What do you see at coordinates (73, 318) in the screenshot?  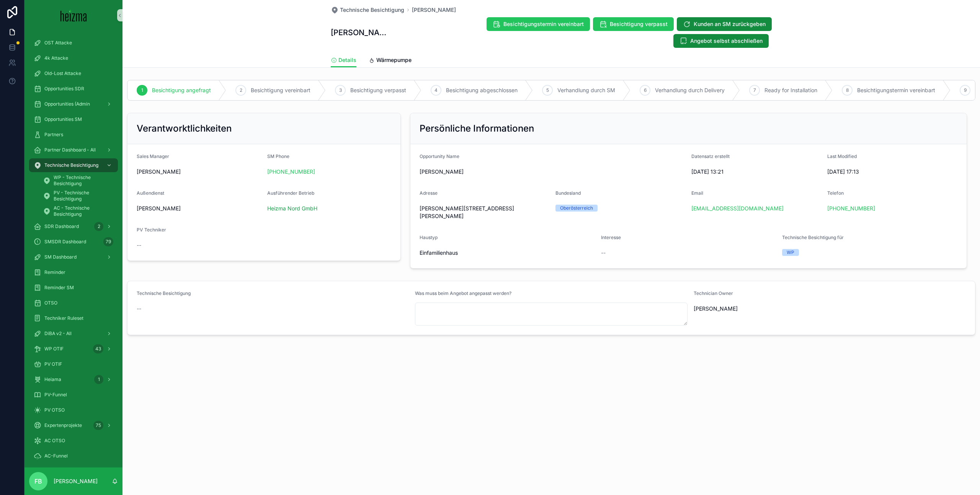 I see `a: Techniker Ruleset` at bounding box center [73, 318].